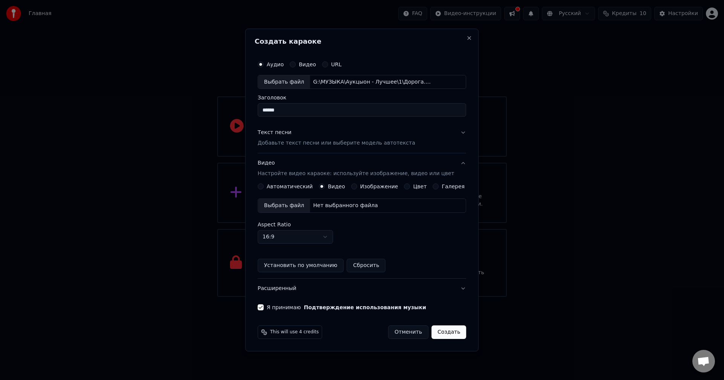  Describe the element at coordinates (355, 169) in the screenshot. I see `div: Видео` at that location.